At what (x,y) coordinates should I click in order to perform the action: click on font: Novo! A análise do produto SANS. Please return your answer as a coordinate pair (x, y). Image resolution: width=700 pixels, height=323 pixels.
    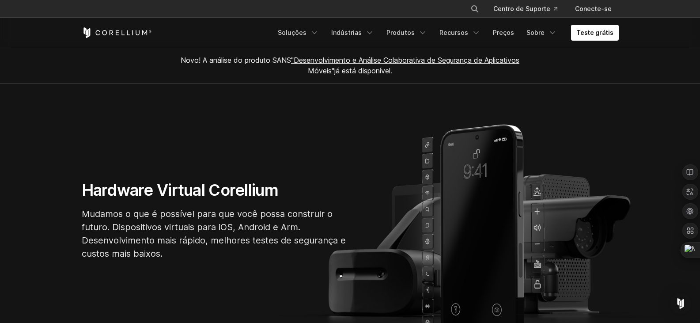
    Looking at the image, I should click on (236, 60).